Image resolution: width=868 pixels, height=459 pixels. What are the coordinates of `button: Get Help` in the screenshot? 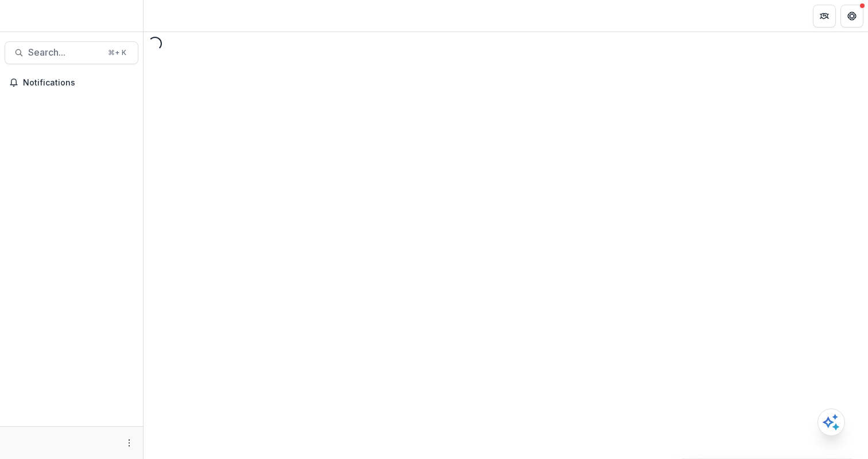 It's located at (851, 16).